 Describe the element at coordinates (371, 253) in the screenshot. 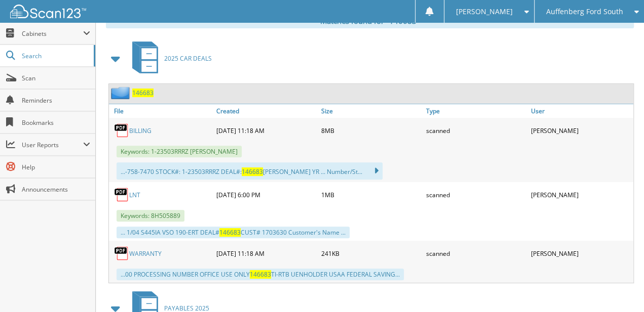

I see `div: 241KB` at that location.